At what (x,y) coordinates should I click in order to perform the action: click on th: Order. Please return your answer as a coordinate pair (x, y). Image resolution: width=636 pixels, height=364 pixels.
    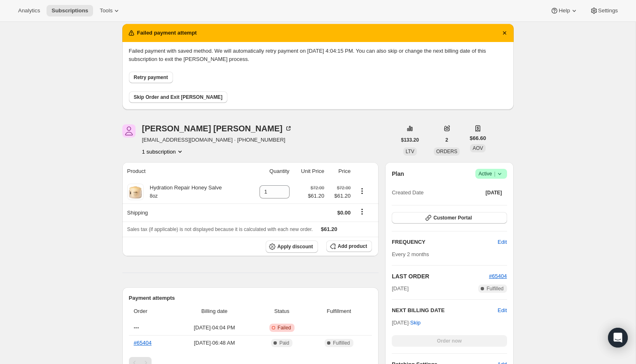
    Looking at the image, I should click on (151, 311).